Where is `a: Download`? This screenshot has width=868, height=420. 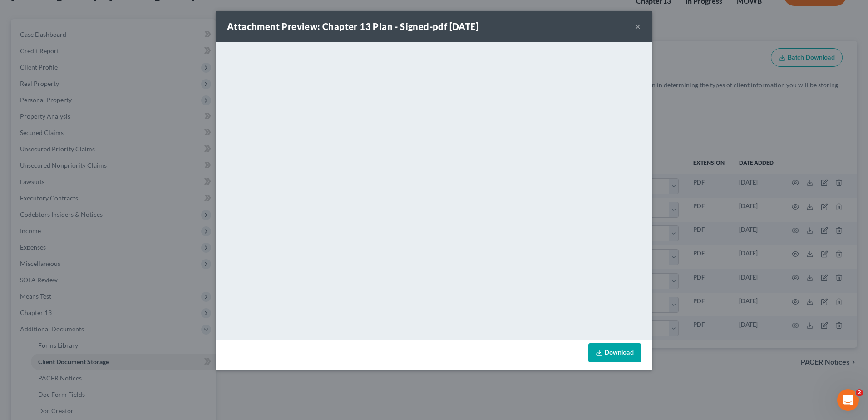 a: Download is located at coordinates (615, 353).